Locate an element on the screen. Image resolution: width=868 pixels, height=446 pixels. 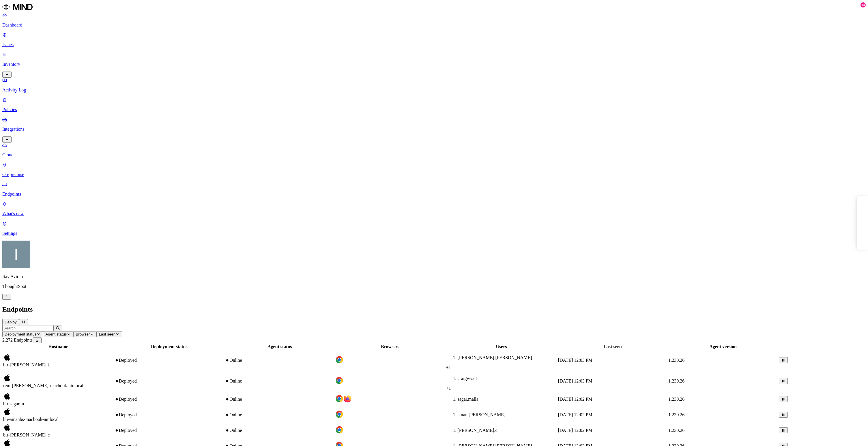
a: Cloud is located at coordinates (434, 150).